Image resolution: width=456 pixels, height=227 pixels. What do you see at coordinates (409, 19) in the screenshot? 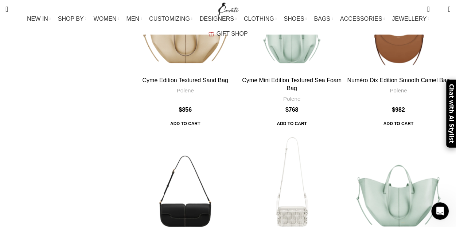
I see `span: JEWELLERY` at bounding box center [409, 19].